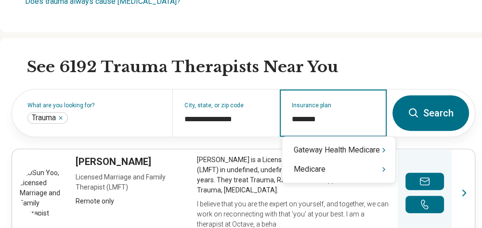  What do you see at coordinates (425, 205) in the screenshot?
I see `button: Make a phone call` at bounding box center [425, 205].